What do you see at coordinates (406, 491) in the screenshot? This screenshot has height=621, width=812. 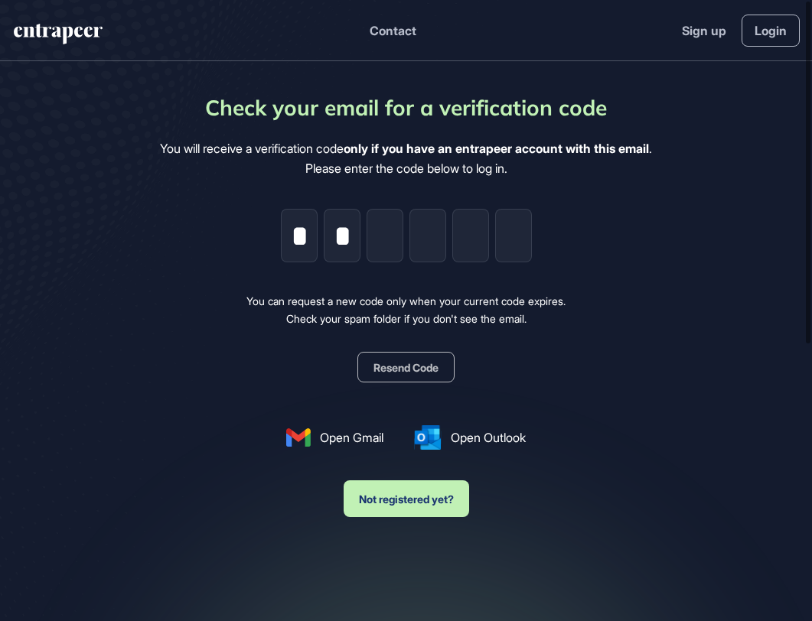 I see `a: Not registered yet?` at bounding box center [406, 491].